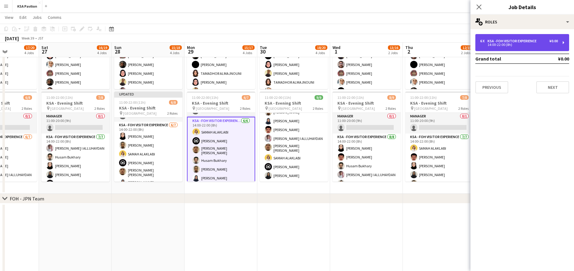 The height and width of the screenshot is (271, 574). What do you see at coordinates (55, 17) in the screenshot?
I see `span: Comms` at bounding box center [55, 17].